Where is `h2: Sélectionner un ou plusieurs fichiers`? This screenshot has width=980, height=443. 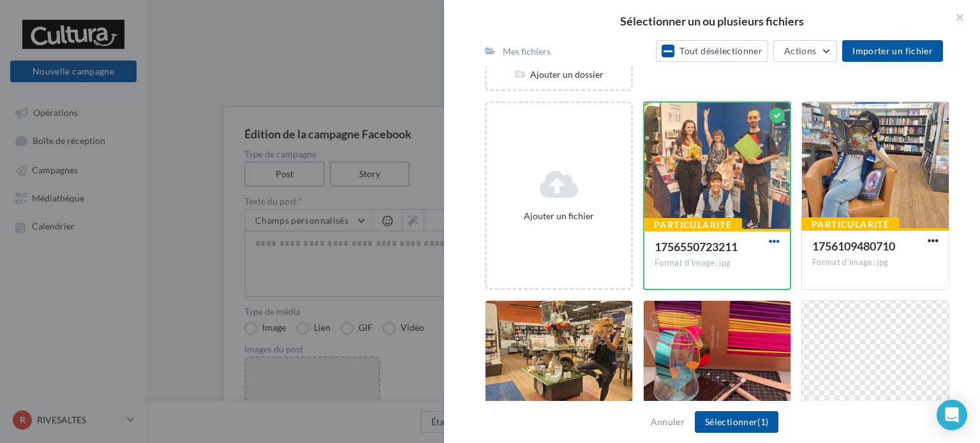
h2: Sélectionner un ou plusieurs fichiers is located at coordinates (712, 21).